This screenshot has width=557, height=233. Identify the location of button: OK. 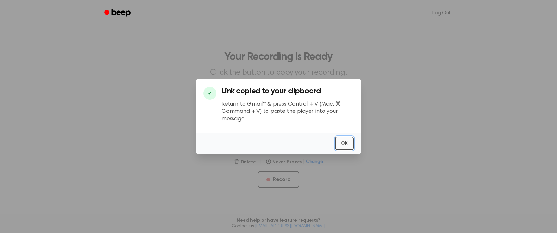
(344, 143).